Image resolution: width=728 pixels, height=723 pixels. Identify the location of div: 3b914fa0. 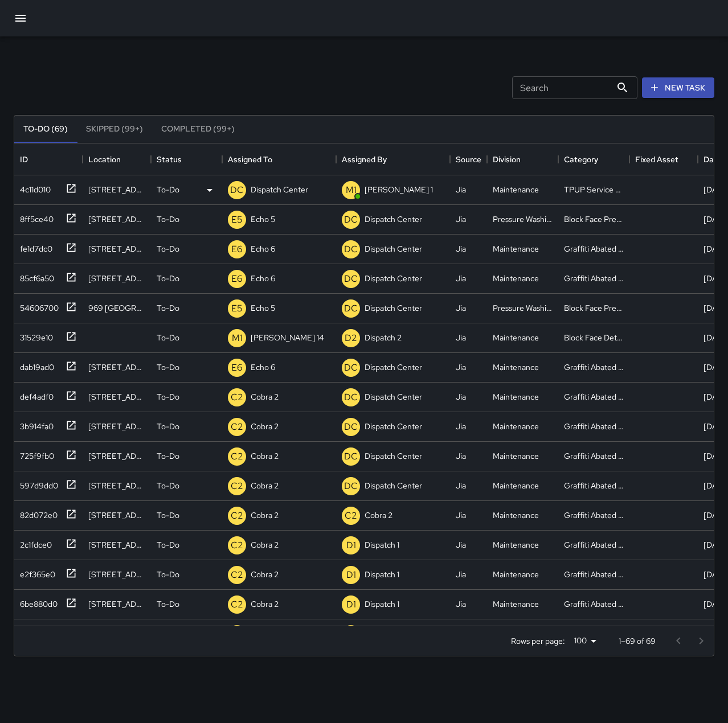
(34, 424).